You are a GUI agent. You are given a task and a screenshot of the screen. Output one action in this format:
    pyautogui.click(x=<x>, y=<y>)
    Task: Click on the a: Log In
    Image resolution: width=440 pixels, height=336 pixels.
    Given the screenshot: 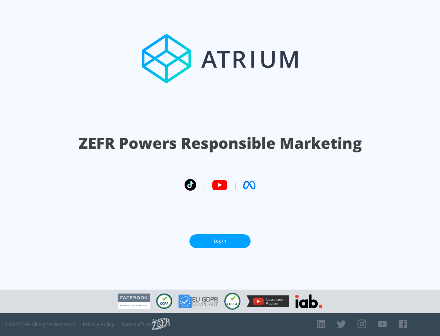 What is the action you would take?
    pyautogui.click(x=220, y=241)
    